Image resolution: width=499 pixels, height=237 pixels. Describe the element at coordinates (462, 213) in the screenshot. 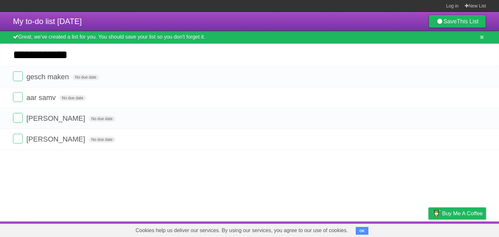

I see `span: Buy me a coffee` at that location.